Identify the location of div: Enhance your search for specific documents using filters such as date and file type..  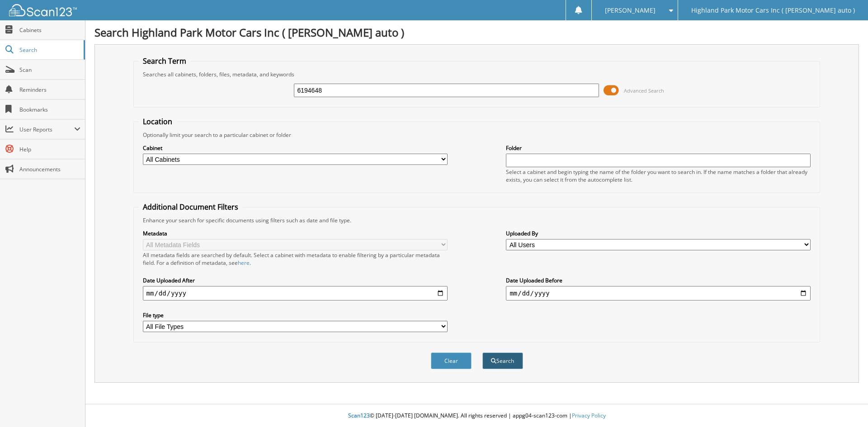
(477, 220).